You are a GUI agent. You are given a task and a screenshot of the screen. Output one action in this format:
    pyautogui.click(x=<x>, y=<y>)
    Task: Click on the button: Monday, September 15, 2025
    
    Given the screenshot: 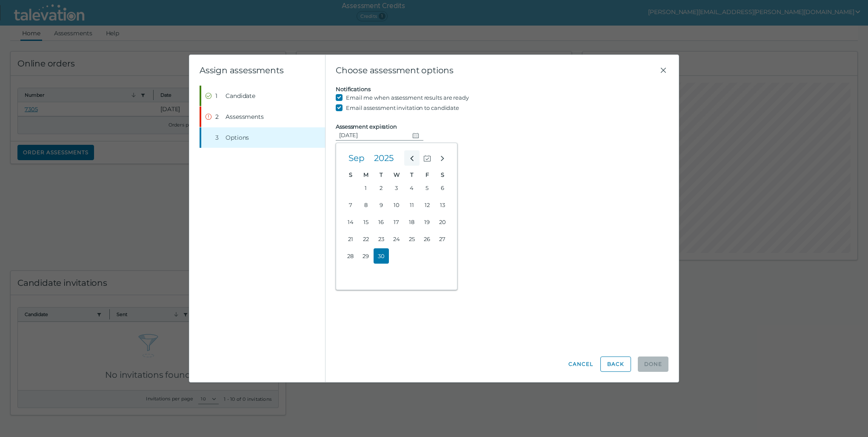 What is the action you would take?
    pyautogui.click(x=366, y=221)
    